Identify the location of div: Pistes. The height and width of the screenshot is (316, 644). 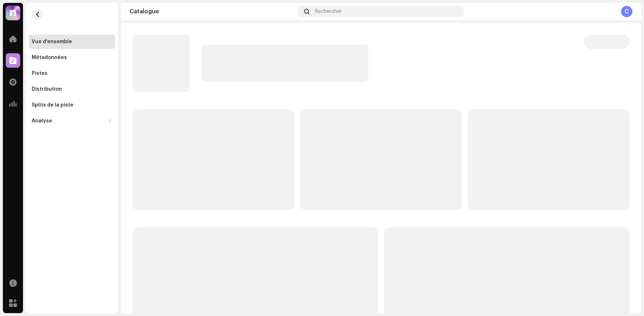
(40, 73).